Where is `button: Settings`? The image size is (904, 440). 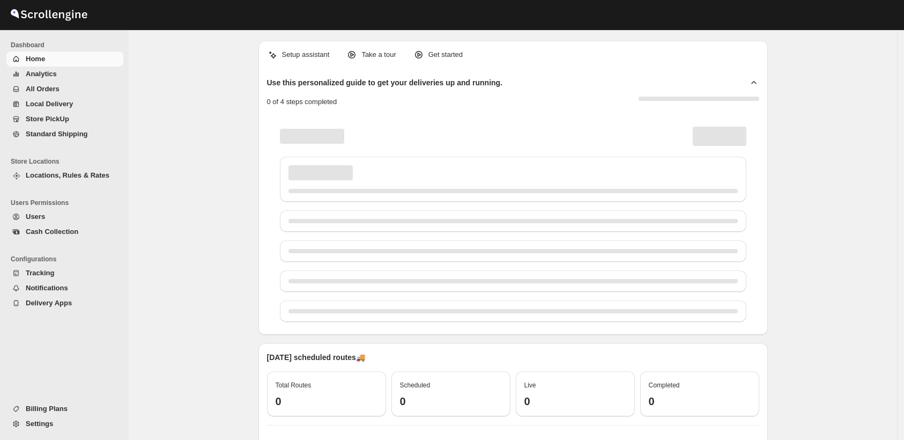 button: Settings is located at coordinates (65, 423).